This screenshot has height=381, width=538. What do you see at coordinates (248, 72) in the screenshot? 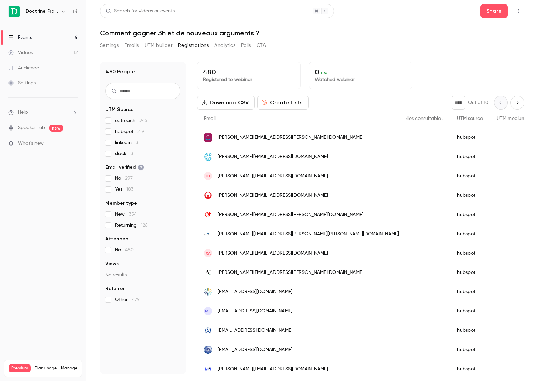
I see `p: 480` at bounding box center [248, 72].